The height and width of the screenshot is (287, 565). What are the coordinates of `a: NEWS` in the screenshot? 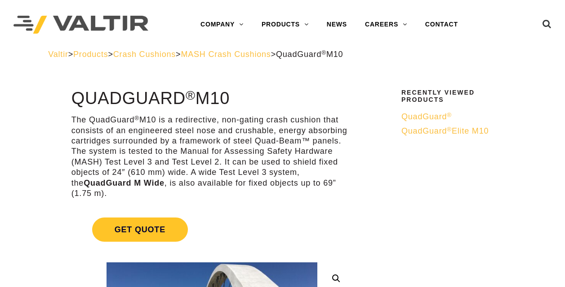 It's located at (336, 25).